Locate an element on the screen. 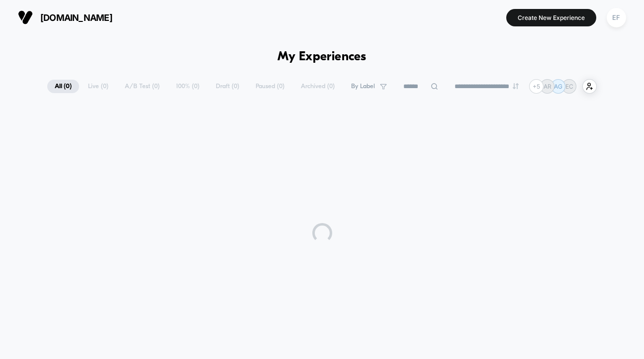 The image size is (644, 359). div: EF is located at coordinates (616, 18).